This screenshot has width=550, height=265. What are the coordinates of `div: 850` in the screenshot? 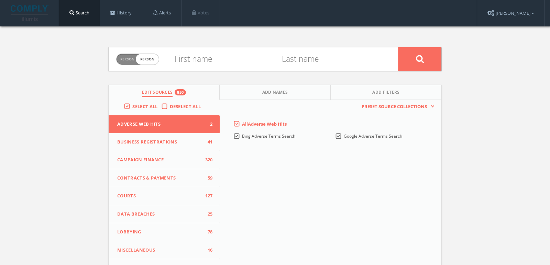 It's located at (180, 93).